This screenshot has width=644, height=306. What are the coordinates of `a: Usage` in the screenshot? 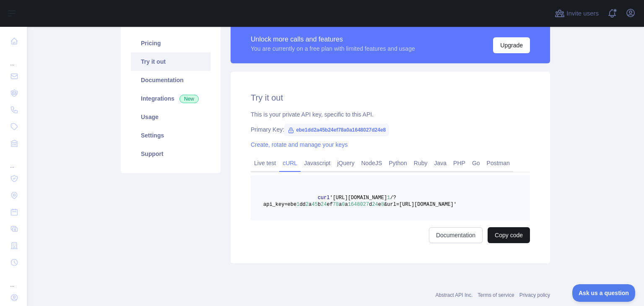 It's located at (170, 117).